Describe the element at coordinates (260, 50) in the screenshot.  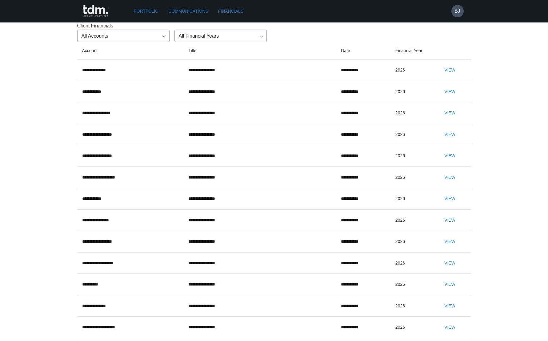
I see `th: Title` at that location.